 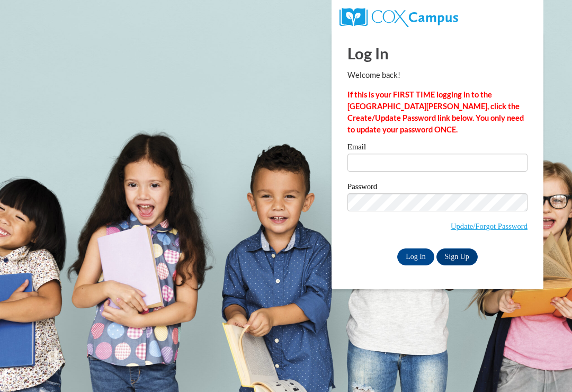 What do you see at coordinates (416, 257) in the screenshot?
I see `input: Log In` at bounding box center [416, 257].